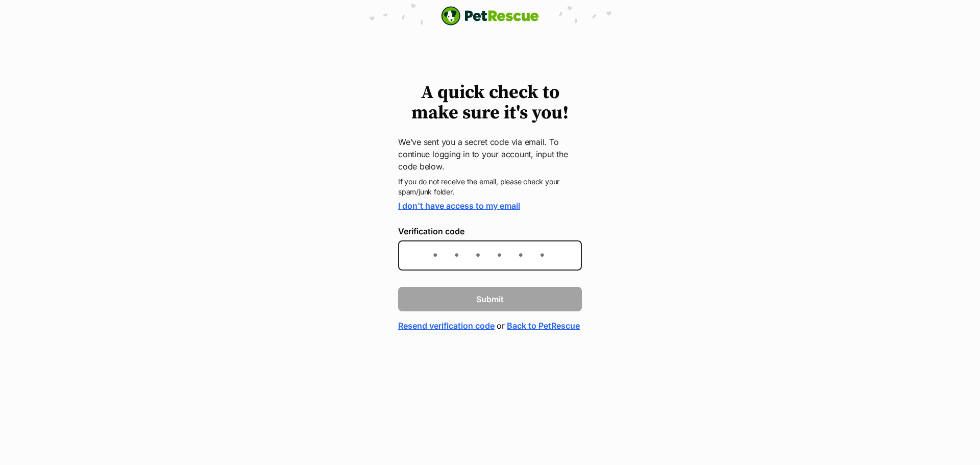  What do you see at coordinates (490, 255) in the screenshot?
I see `input: Enter the 6-digit verification code sent to your device` at bounding box center [490, 255].